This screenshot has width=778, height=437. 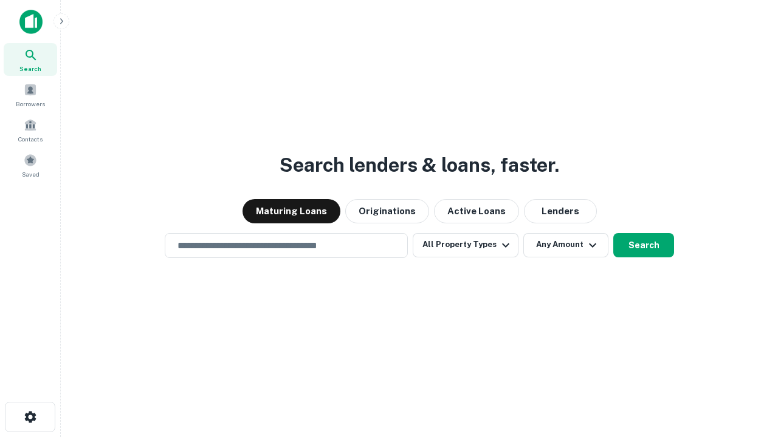 I want to click on button: Search, so click(x=643, y=245).